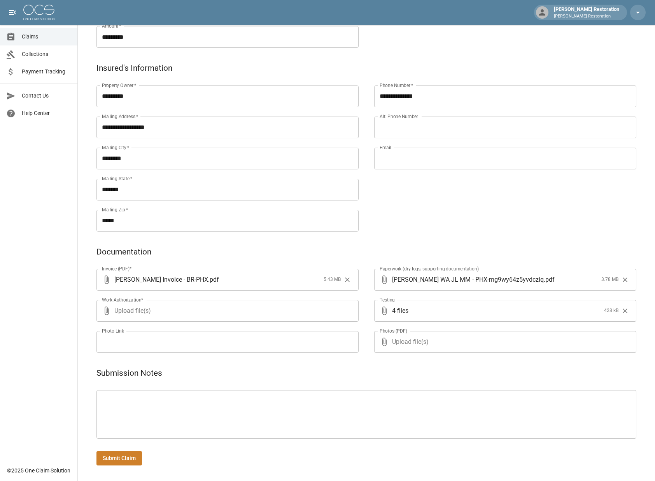 This screenshot has width=655, height=481. Describe the element at coordinates (119, 85) in the screenshot. I see `label: Property Owner` at that location.